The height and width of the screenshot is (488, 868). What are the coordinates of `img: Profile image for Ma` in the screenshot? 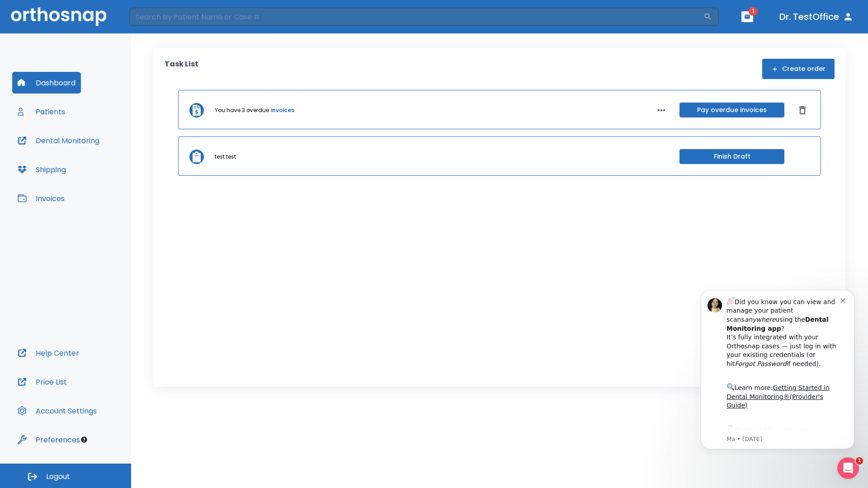 It's located at (28, 23).